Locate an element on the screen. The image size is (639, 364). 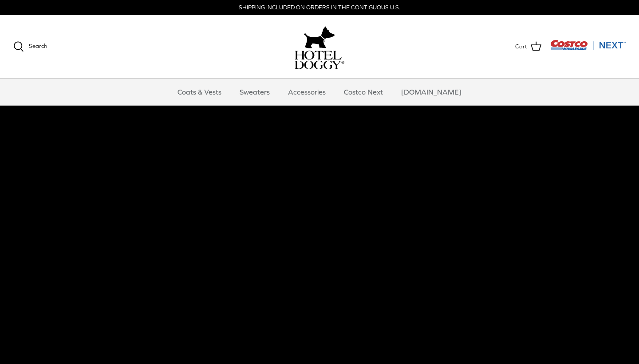
a: Sweaters is located at coordinates (254, 92).